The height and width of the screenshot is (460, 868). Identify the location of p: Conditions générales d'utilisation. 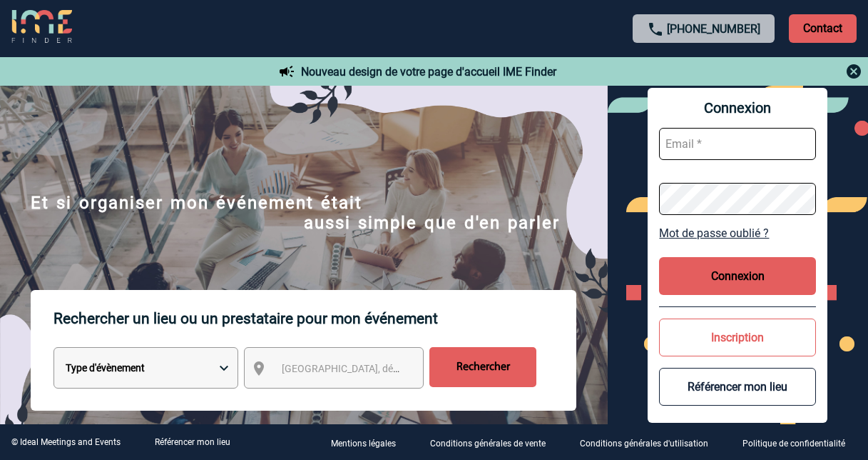
(645, 443).